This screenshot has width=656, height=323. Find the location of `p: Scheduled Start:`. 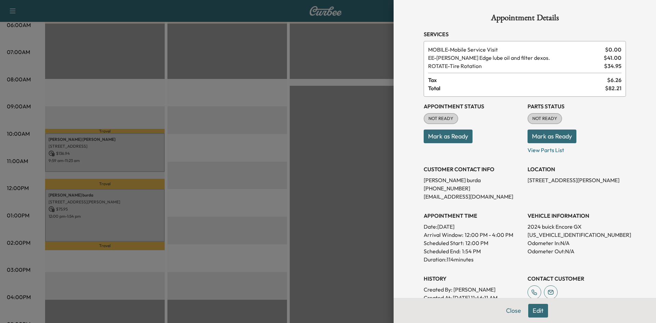

p: Scheduled Start: is located at coordinates (444, 243).